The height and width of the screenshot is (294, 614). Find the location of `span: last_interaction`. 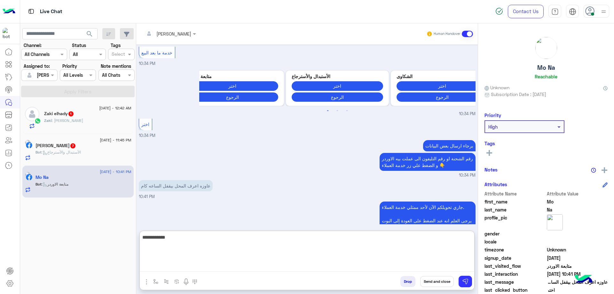

span: last_interaction is located at coordinates (515, 274).